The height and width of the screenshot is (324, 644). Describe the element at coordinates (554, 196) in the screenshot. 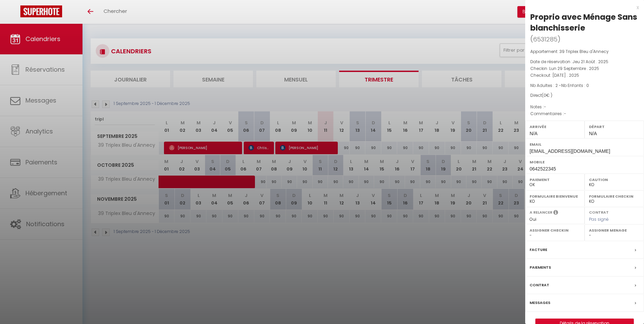

I see `label: Formulaire Bienvenue` at that location.